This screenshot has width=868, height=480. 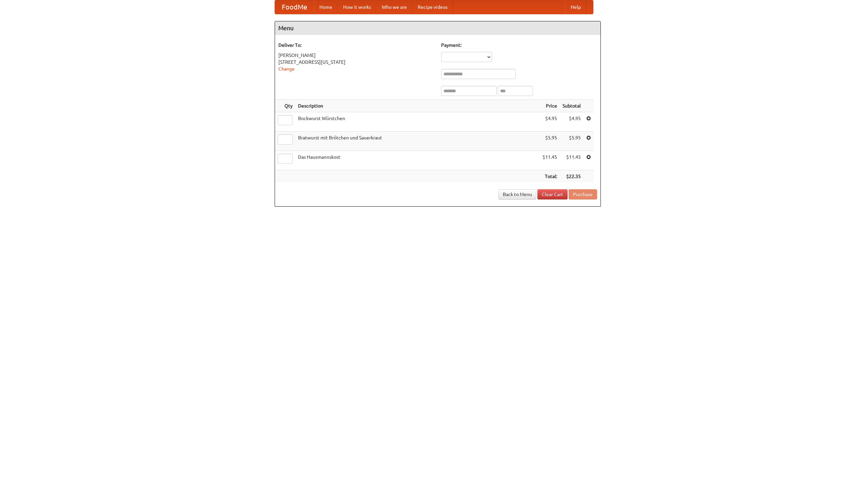 What do you see at coordinates (418, 122) in the screenshot?
I see `td: Bockwurst Würstchen` at bounding box center [418, 122].